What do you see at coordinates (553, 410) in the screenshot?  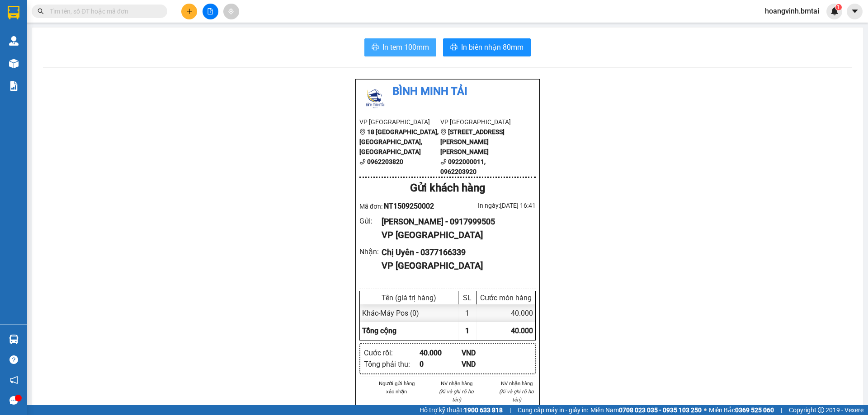 I see `span: Cung cấp máy in - giấy in:` at bounding box center [553, 410].